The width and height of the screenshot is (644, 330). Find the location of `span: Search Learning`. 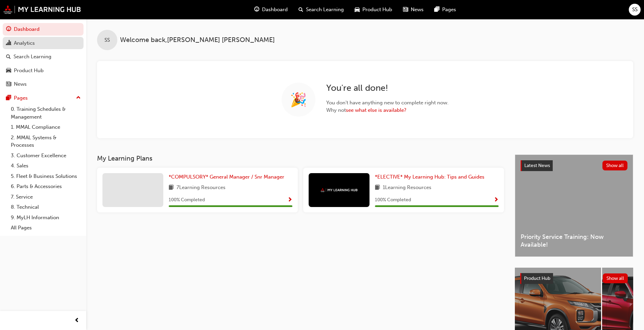

span: Search Learning is located at coordinates (325, 9).